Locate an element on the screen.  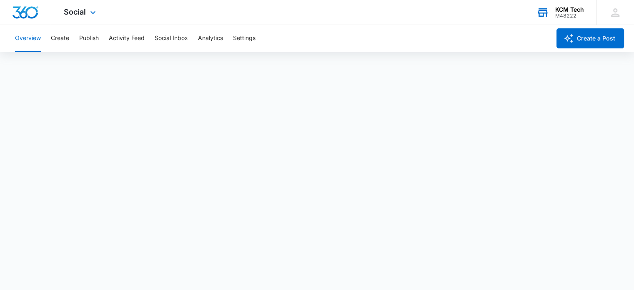
button: Create a Post is located at coordinates (590, 38).